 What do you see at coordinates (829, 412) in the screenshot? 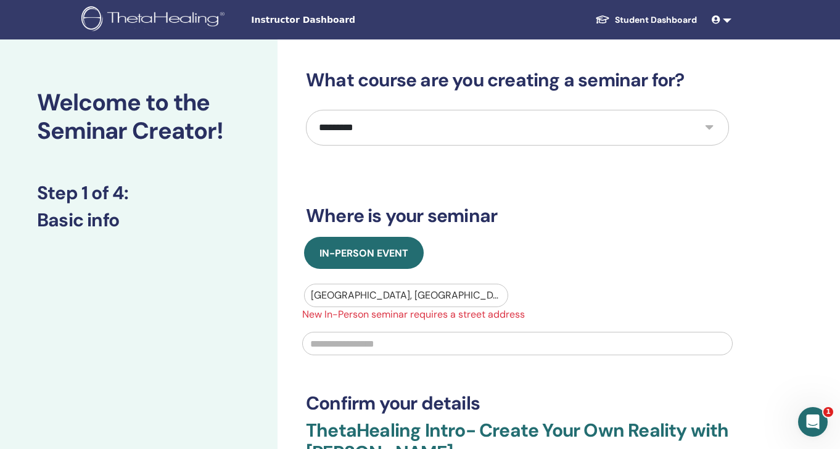
I see `span: 1` at bounding box center [829, 412].